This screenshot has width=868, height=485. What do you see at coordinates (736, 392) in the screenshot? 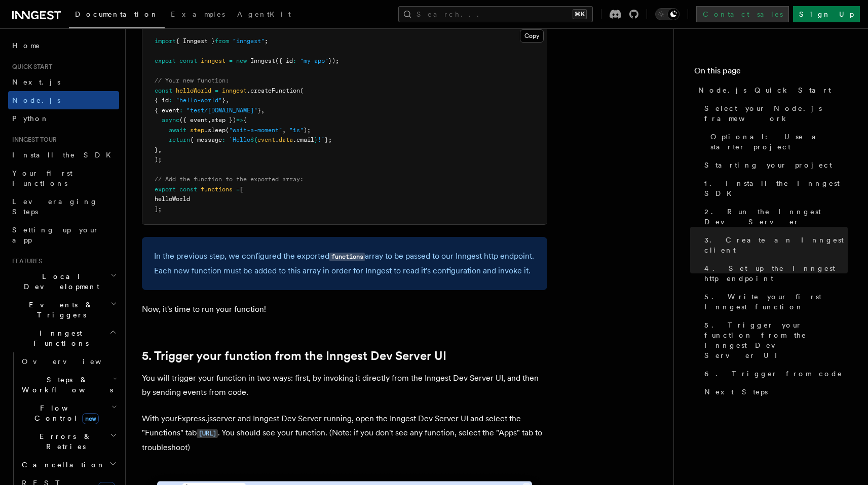
I see `span: Next Steps` at bounding box center [736, 392].